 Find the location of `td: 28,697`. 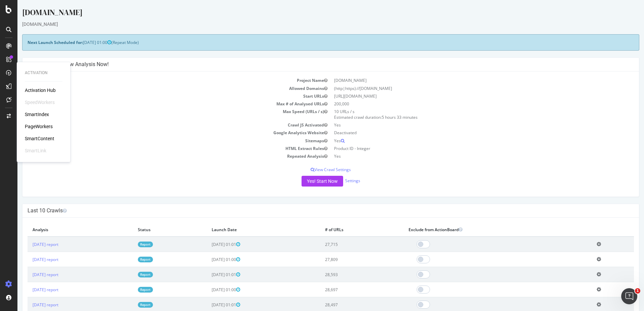

td: 28,697 is located at coordinates (344, 289).